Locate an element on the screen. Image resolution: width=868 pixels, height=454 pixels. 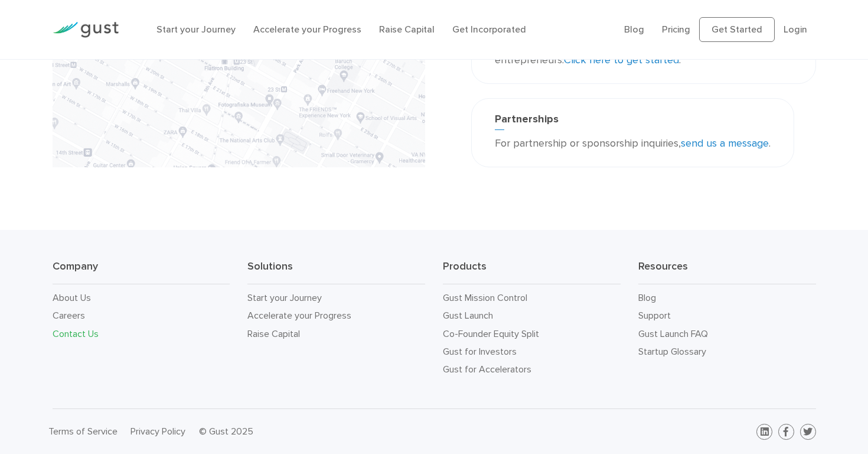
a: Gust Launch FAQ is located at coordinates (673, 333).